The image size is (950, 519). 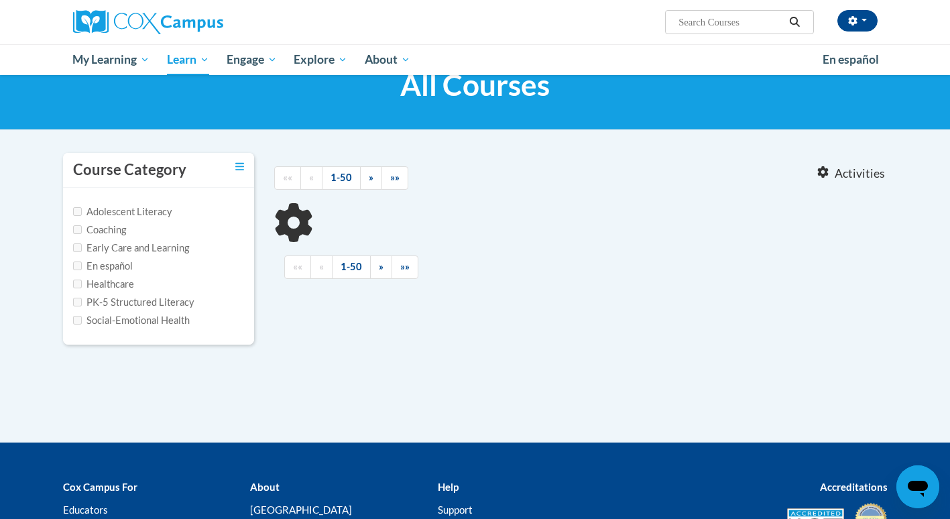 What do you see at coordinates (850, 59) in the screenshot?
I see `span: En español` at bounding box center [850, 59].